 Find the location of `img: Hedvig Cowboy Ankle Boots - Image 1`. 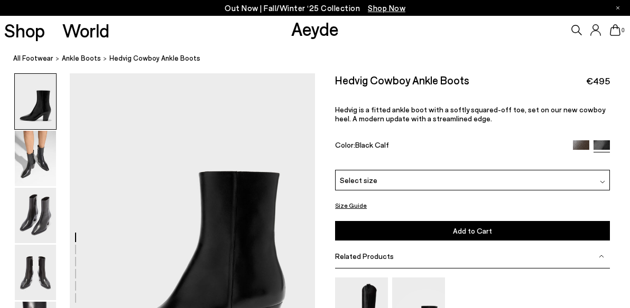

img: Hedvig Cowboy Ankle Boots - Image 1 is located at coordinates (35, 101).